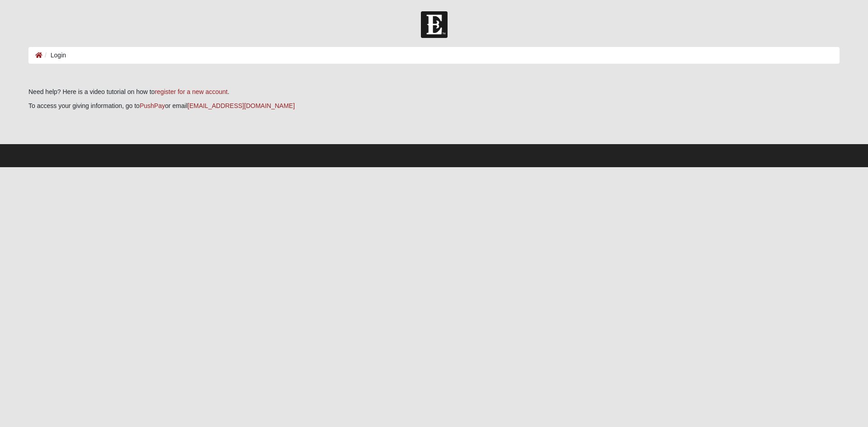 The width and height of the screenshot is (868, 427). What do you see at coordinates (434, 106) in the screenshot?
I see `p: To access your giving information, go to or email` at bounding box center [434, 106].